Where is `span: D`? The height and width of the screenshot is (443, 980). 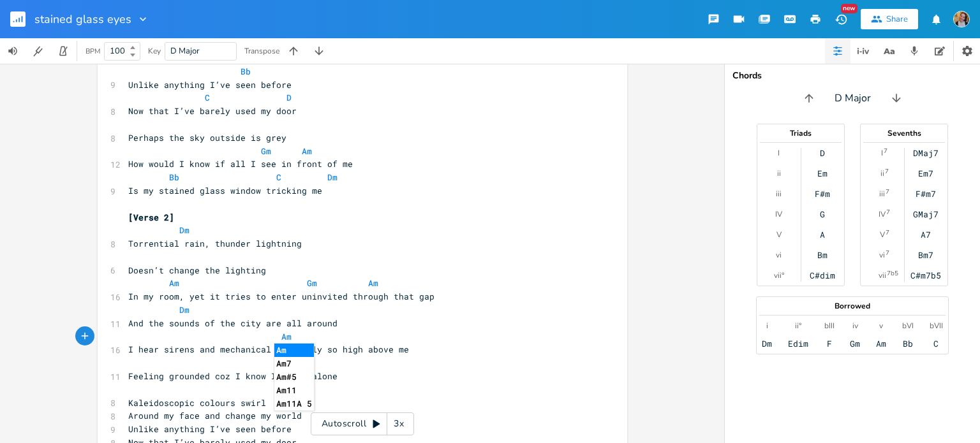 span: D is located at coordinates (289, 97).